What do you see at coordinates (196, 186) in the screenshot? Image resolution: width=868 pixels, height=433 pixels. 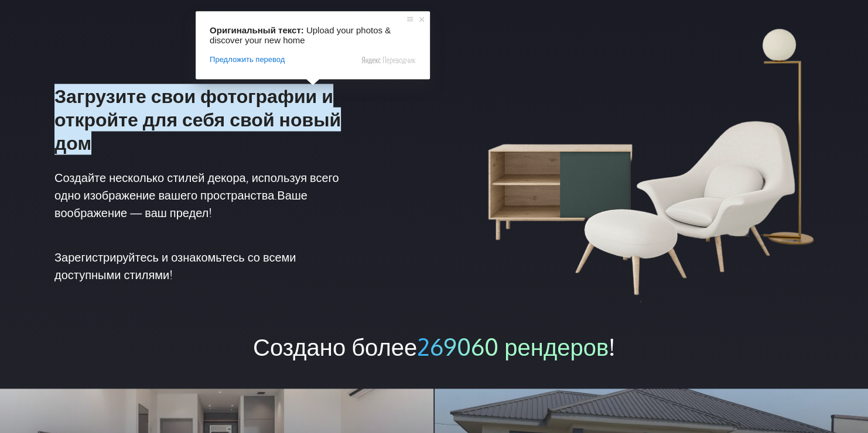 I see `ya-tr-span: Создайте несколько стилей декора, используя всего одно изображение вашего пространства.` at bounding box center [196, 186].